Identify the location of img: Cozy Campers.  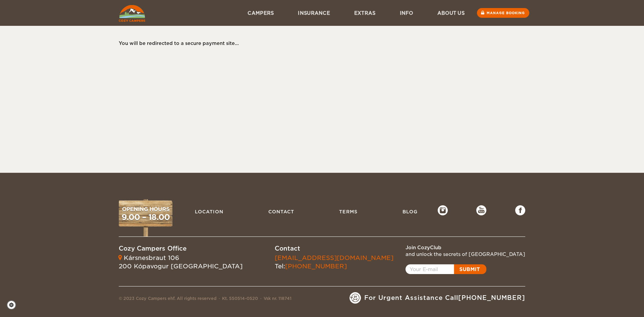
(132, 13).